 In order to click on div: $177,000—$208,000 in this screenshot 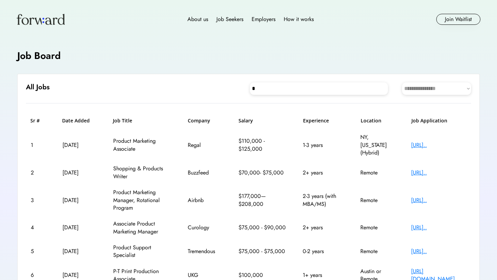, I will do `click(262, 200)`.